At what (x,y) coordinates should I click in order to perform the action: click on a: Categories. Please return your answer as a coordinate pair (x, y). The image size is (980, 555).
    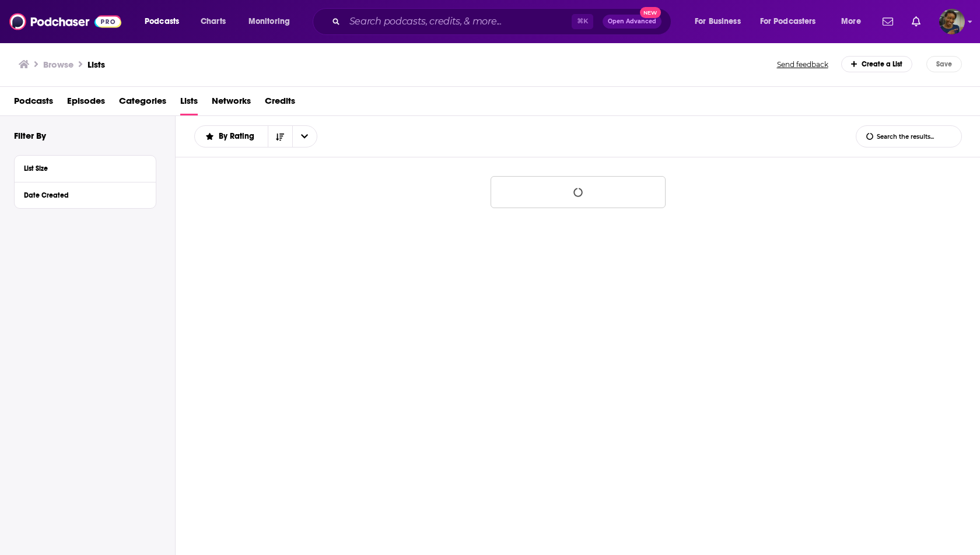
    Looking at the image, I should click on (142, 103).